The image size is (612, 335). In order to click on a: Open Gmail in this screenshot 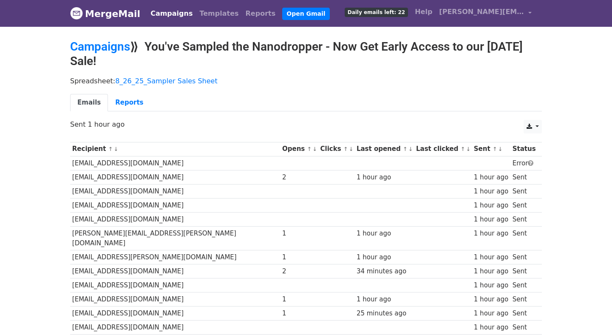, I will do `click(306, 14)`.